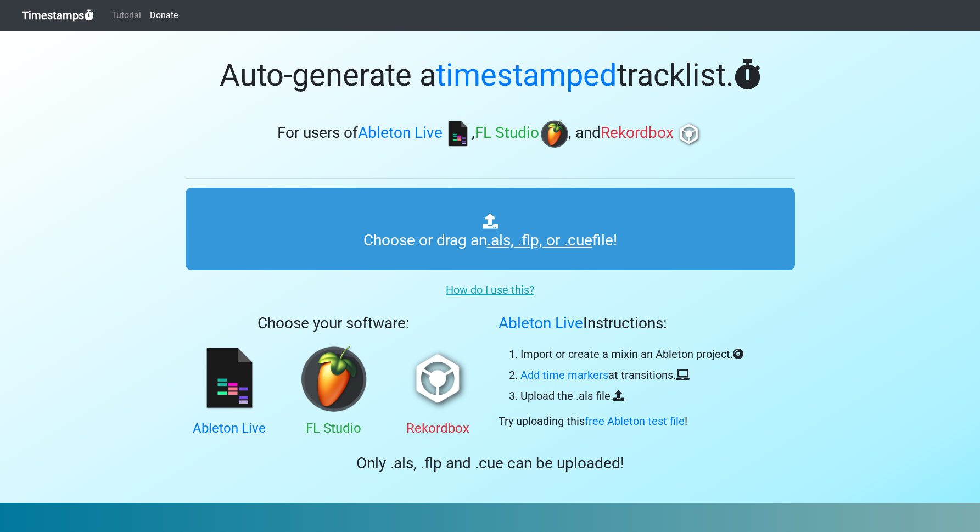 This screenshot has width=980, height=532. What do you see at coordinates (565, 375) in the screenshot?
I see `a: Add time markers` at bounding box center [565, 375].